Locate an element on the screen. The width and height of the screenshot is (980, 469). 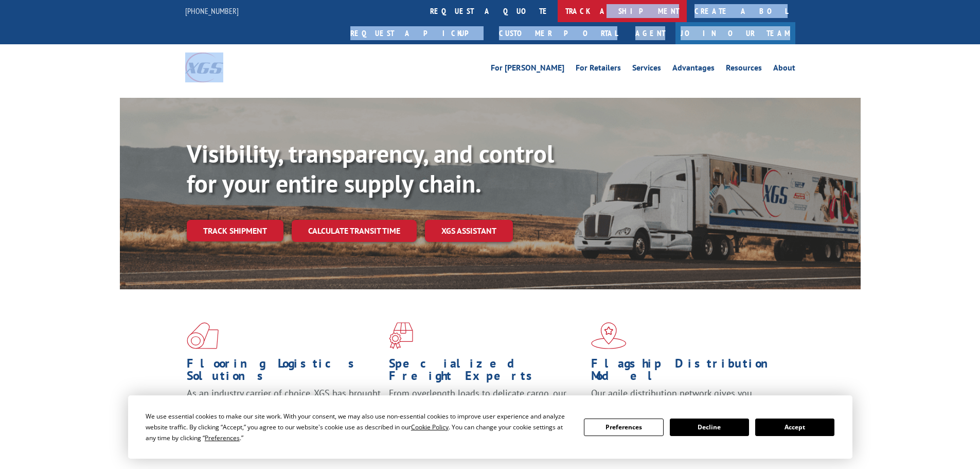
a: About is located at coordinates (784, 69).